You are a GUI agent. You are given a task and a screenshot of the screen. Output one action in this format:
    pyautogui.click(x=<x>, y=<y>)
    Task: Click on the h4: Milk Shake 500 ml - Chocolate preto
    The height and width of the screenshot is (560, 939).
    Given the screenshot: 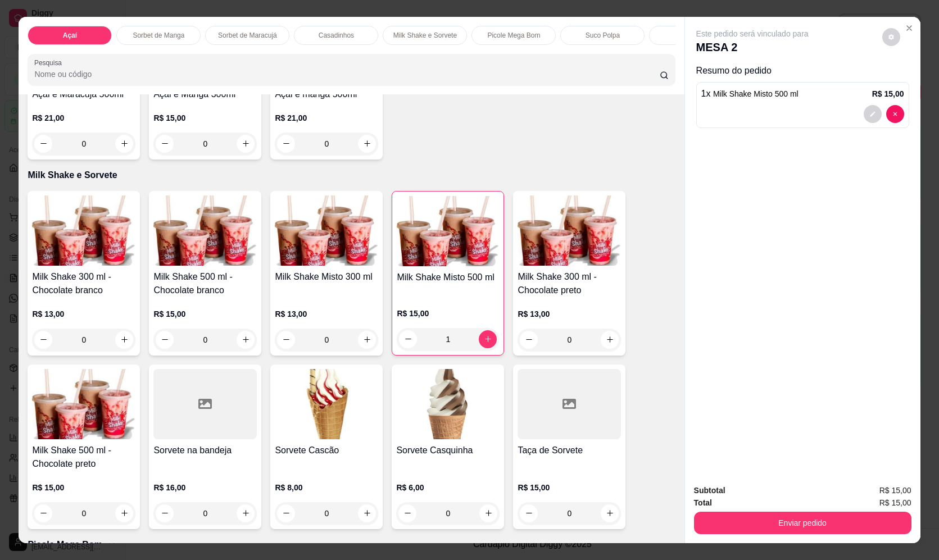 What is the action you would take?
    pyautogui.click(x=84, y=457)
    